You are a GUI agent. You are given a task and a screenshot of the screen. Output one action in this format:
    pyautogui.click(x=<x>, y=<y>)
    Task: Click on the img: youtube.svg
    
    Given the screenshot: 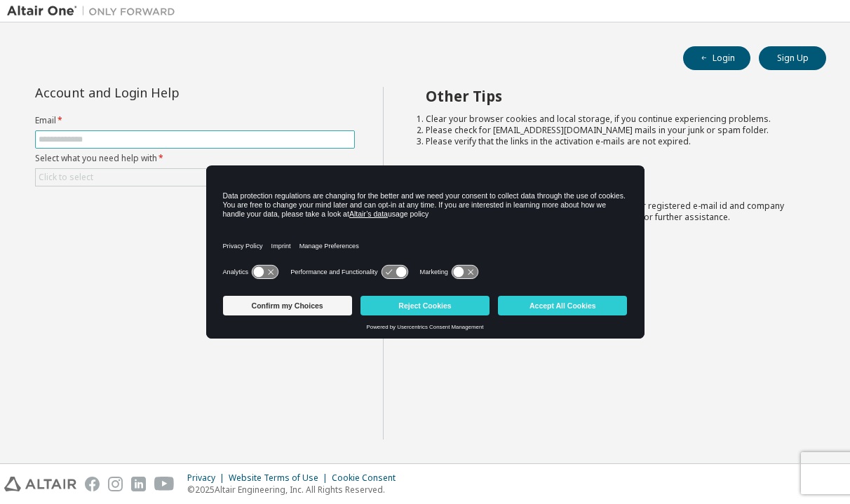 What is the action you would take?
    pyautogui.click(x=164, y=484)
    